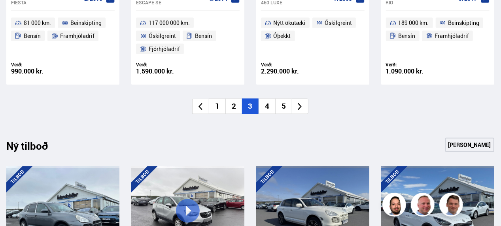  Describe the element at coordinates (412, 71) in the screenshot. I see `div: 1.090.000 kr.` at that location.